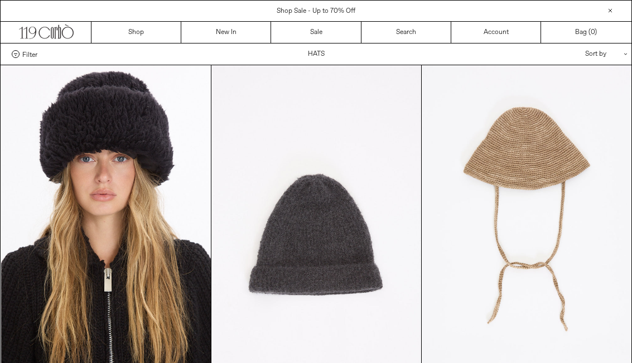  Describe the element at coordinates (136, 32) in the screenshot. I see `a: Shop` at that location.